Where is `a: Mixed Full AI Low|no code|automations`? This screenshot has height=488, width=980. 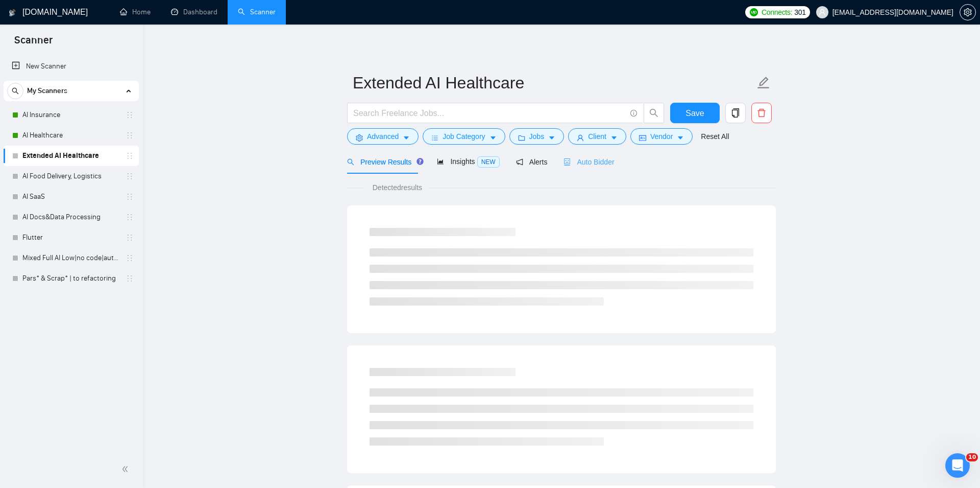
a: Mixed Full AI Low|no code|automations is located at coordinates (71, 258).